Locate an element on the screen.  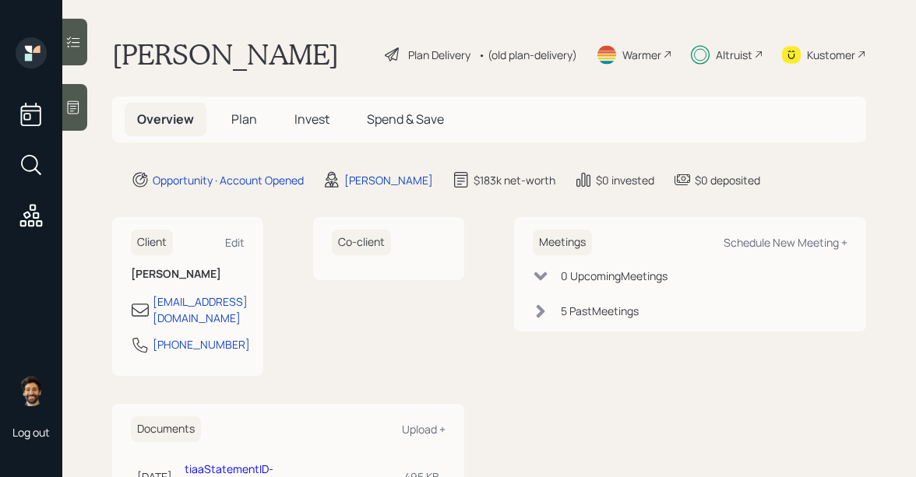
div: $0 invested is located at coordinates (624, 180).